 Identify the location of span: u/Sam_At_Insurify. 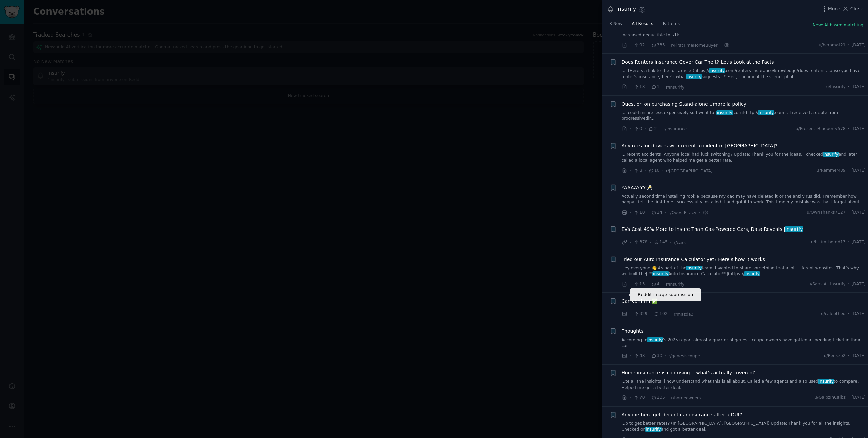
(827, 284).